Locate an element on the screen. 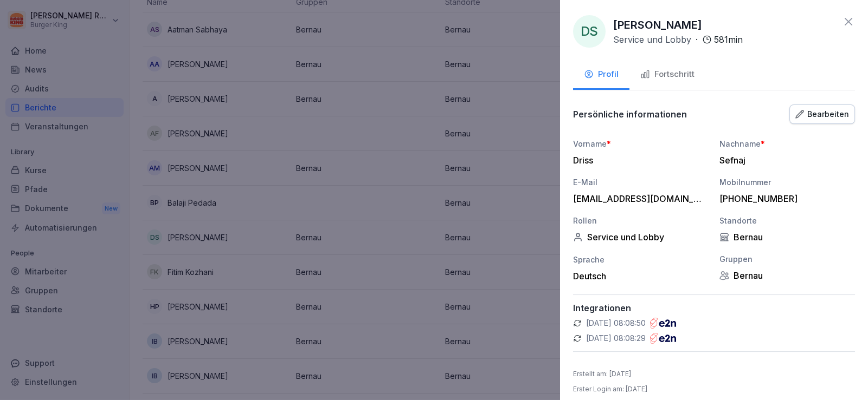 This screenshot has height=400, width=868. div: Gruppen is located at coordinates (788, 260).